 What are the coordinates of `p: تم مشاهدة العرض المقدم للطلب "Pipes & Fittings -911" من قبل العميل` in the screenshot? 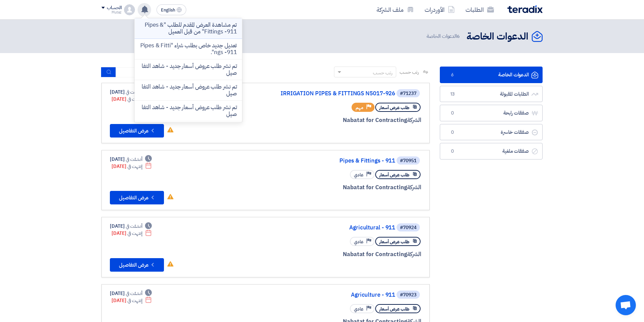 It's located at (188, 28).